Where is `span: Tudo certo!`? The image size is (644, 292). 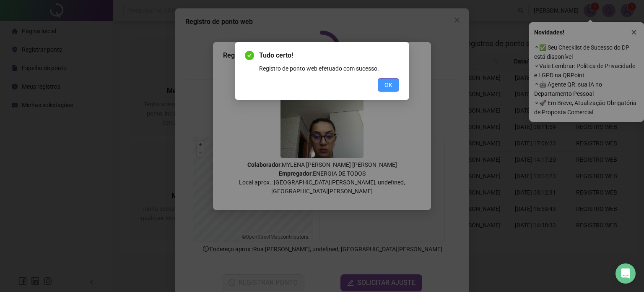 span: Tudo certo! is located at coordinates (329, 55).